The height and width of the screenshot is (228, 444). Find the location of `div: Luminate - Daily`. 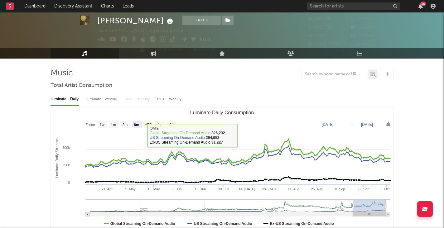

div: Luminate - Daily is located at coordinates (65, 99).